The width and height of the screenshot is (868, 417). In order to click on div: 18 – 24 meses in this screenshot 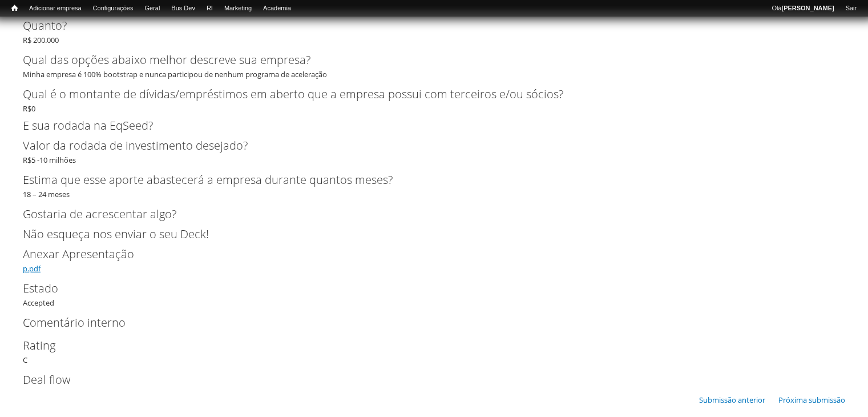, I will do `click(434, 186)`.